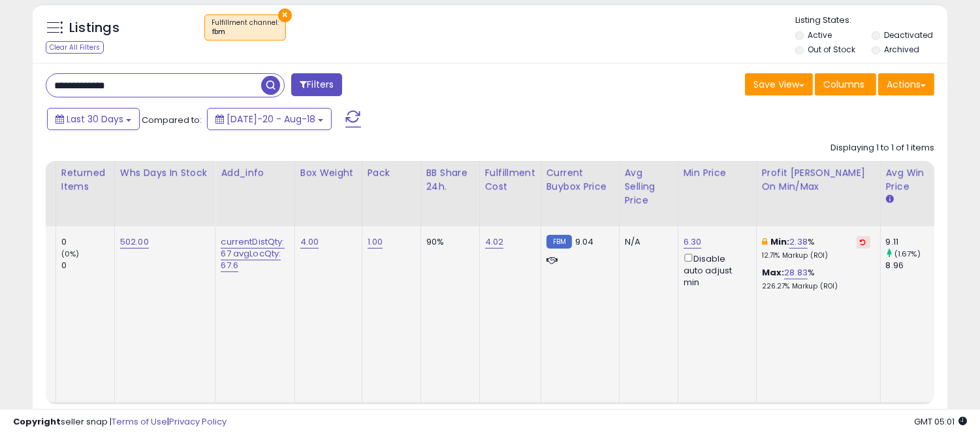  I want to click on span: Columns, so click(844, 84).